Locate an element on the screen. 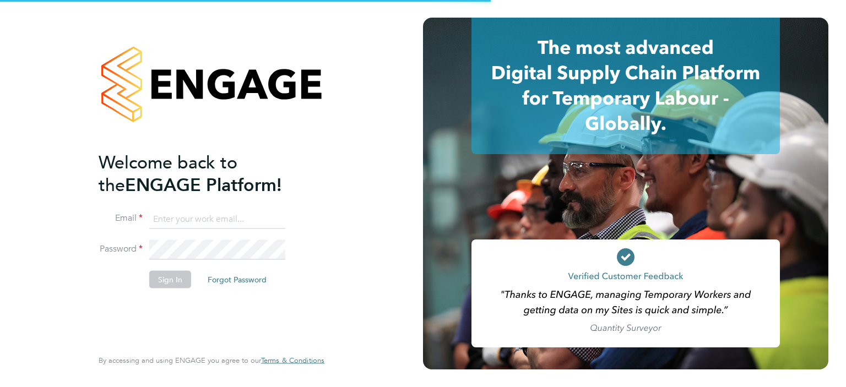 This screenshot has width=846, height=387. span: By accessing and using ENGAGE you agree to our is located at coordinates (212, 360).